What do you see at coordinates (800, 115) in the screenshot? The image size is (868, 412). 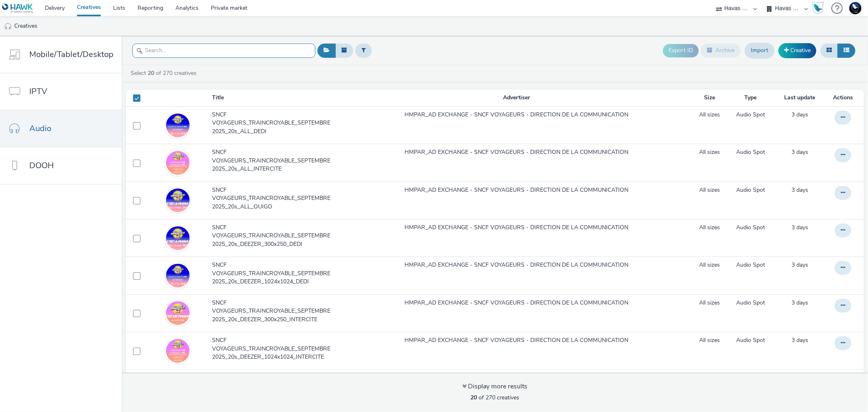 I see `div: 1 September 2025, 15:38` at bounding box center [800, 115].